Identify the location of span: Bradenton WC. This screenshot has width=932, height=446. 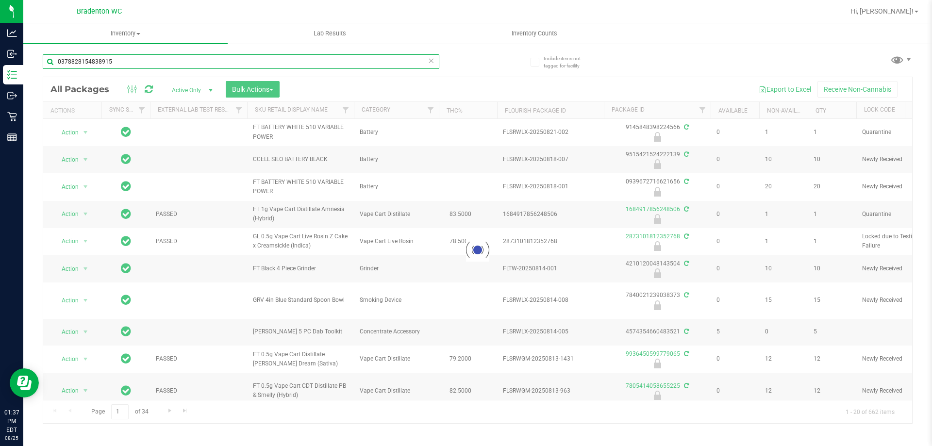
(99, 11).